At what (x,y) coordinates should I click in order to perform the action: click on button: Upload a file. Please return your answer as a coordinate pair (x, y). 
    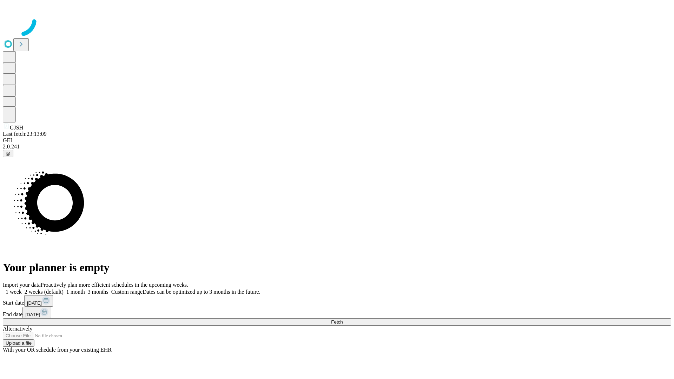
    Looking at the image, I should click on (19, 343).